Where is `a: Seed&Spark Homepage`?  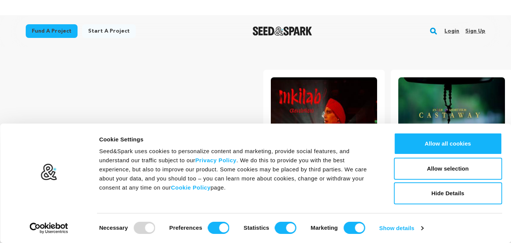
a: Seed&Spark Homepage is located at coordinates (282, 31).